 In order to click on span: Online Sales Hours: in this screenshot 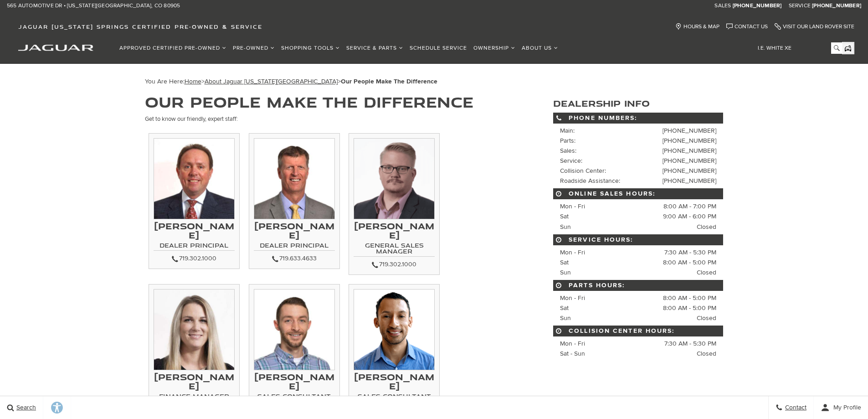, I will do `click(638, 193)`.